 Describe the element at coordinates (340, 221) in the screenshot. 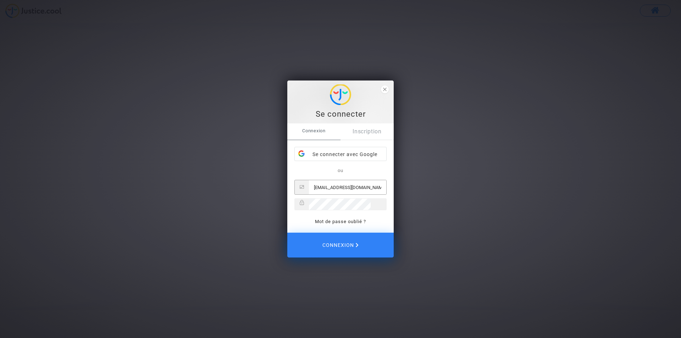

I see `a: Mot de passe oublié ?` at that location.